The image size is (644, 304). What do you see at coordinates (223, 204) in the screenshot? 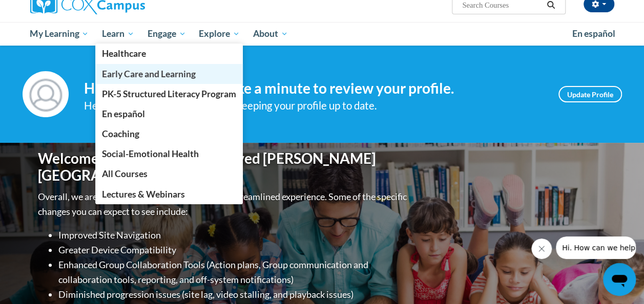
I see `p: Overall, we are proud to provide you with a more streamlined experience. Some of the specific cha...` at bounding box center [223, 204].